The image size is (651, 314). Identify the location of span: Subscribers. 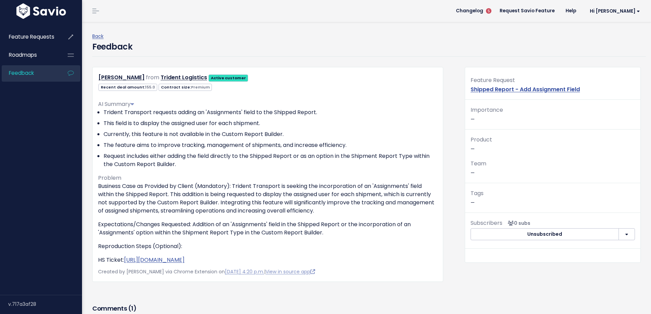
(486, 223).